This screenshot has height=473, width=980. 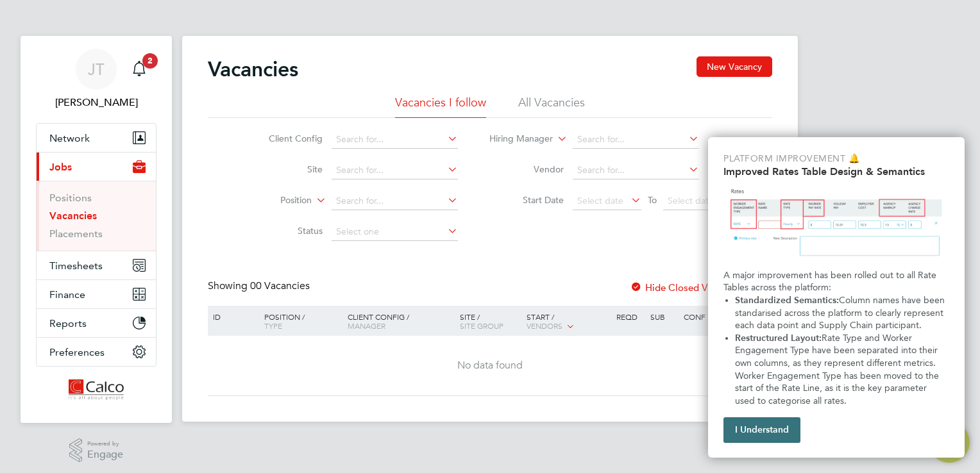 What do you see at coordinates (280, 286) in the screenshot?
I see `span: 00 Vacancies` at bounding box center [280, 286].